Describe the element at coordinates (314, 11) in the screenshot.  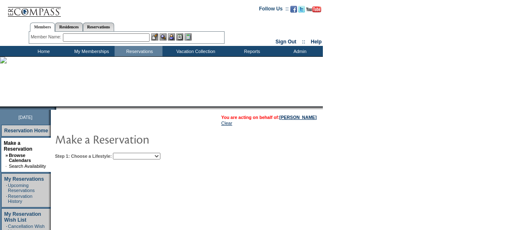
I see `a: Subscribe to our YouTube Channel` at that location.